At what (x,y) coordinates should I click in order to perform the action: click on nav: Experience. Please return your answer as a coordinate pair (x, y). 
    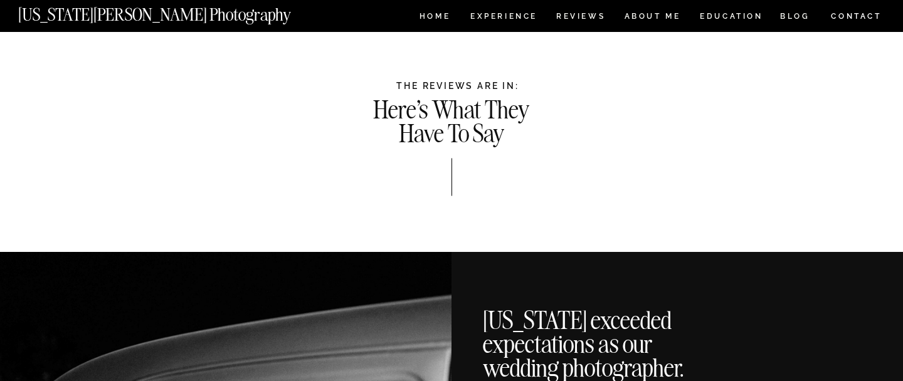
    Looking at the image, I should click on (503, 18).